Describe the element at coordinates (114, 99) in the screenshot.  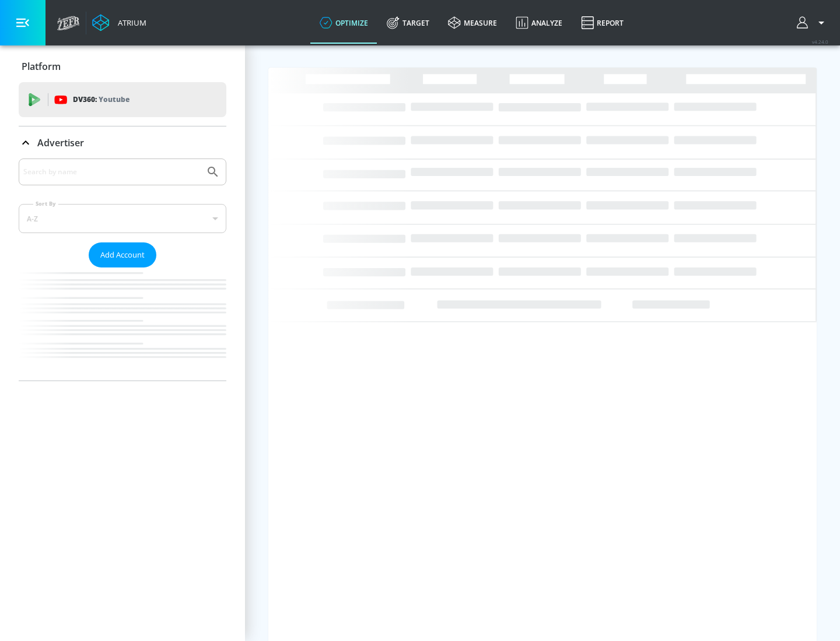
I see `p: Youtube` at that location.